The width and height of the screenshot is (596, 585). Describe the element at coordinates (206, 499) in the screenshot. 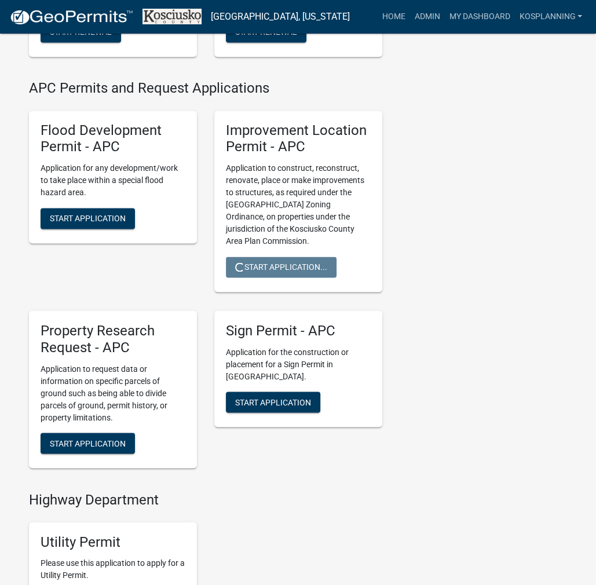

I see `h4: Highway Department` at that location.